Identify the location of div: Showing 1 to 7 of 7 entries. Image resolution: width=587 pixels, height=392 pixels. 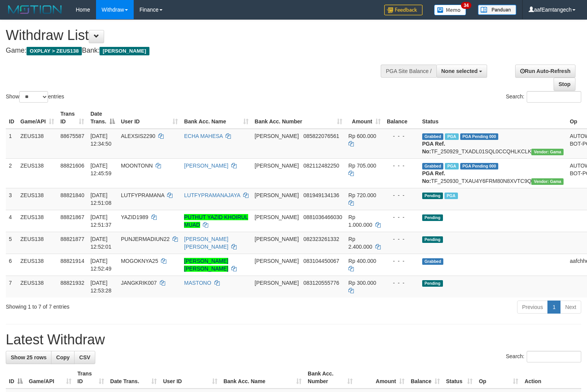
(122, 305).